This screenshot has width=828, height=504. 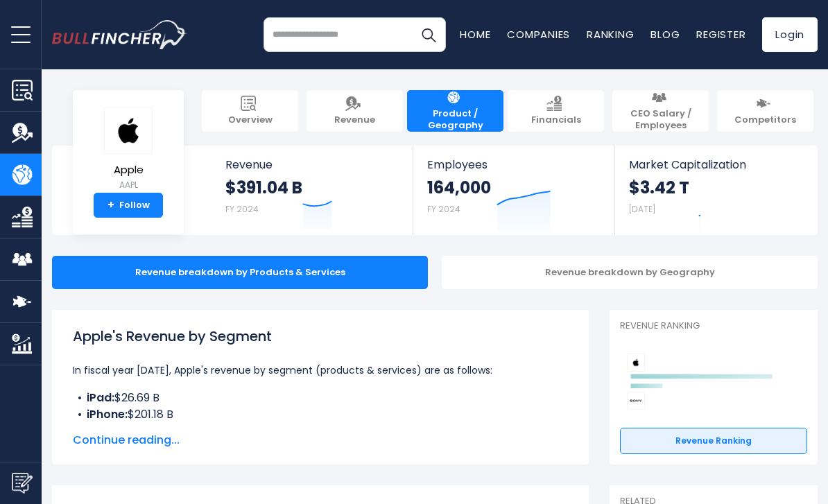 I want to click on a: Companies, so click(x=538, y=34).